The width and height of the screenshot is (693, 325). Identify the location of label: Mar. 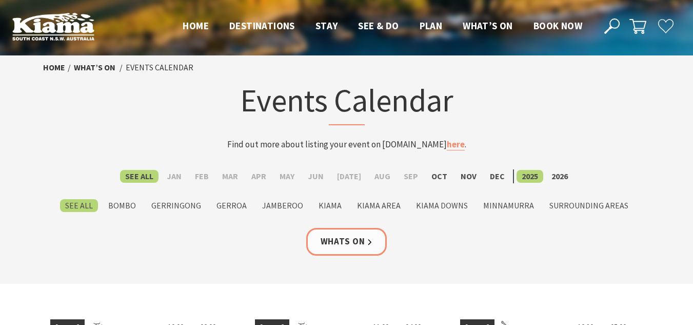
(230, 176).